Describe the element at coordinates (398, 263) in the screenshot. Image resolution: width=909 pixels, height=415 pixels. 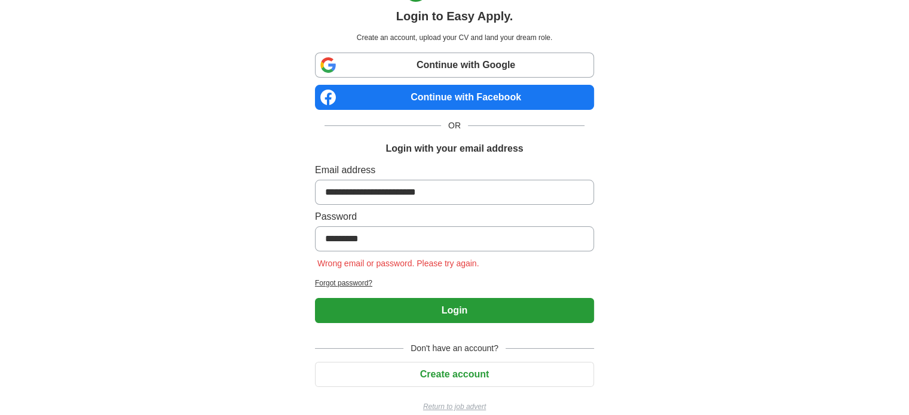
I see `span: Wrong email or password. Please try again.` at that location.